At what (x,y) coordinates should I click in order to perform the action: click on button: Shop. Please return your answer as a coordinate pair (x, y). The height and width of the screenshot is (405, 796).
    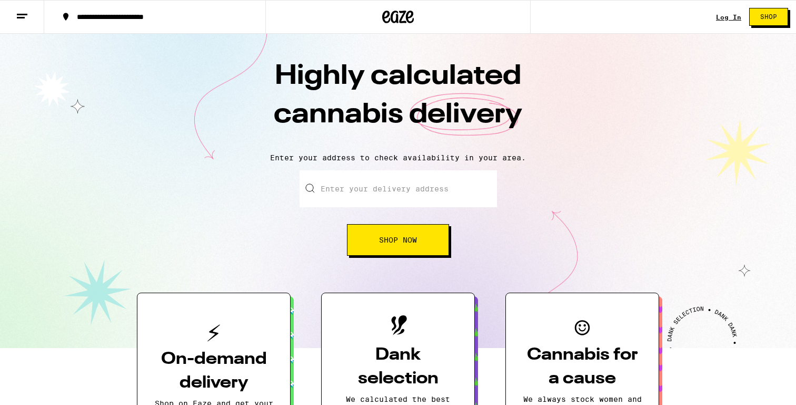
    Looking at the image, I should click on (769, 17).